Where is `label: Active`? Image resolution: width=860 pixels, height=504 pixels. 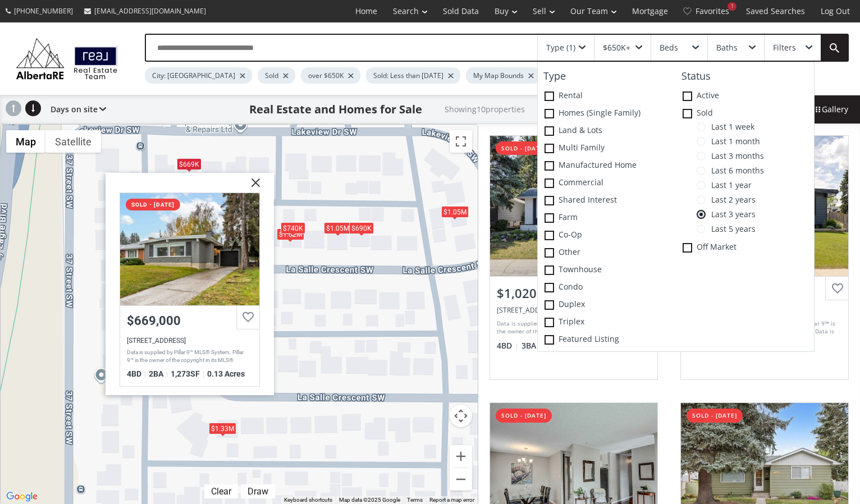 label: Active is located at coordinates (745, 96).